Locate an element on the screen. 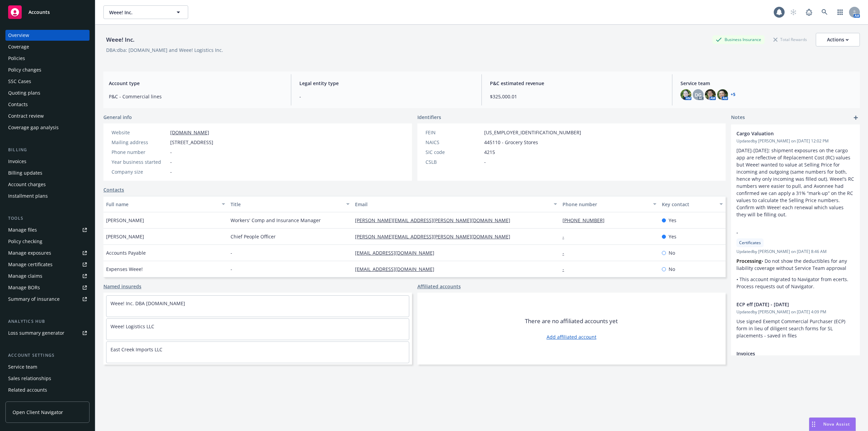  div: Business Insurance is located at coordinates (739, 39).